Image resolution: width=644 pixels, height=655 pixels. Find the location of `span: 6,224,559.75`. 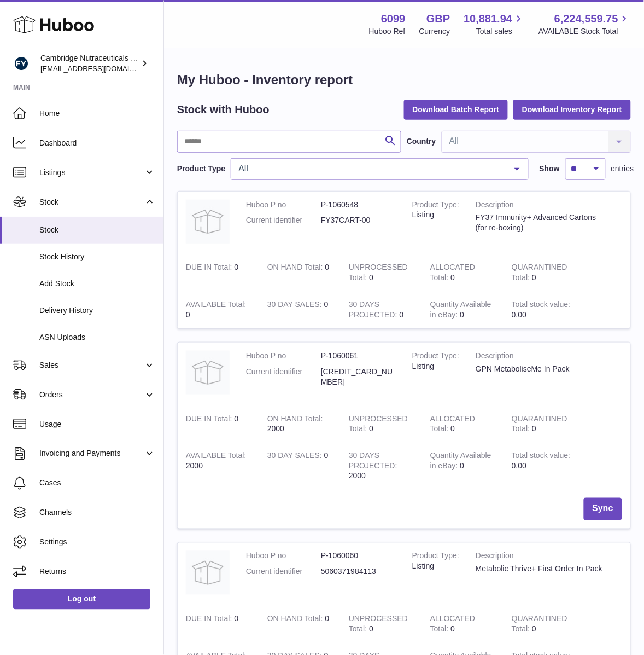

span: 6,224,559.75 is located at coordinates (586, 19).